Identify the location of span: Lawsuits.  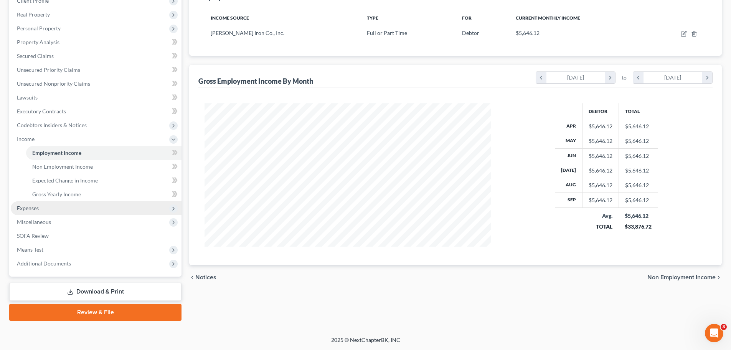
(27, 97).